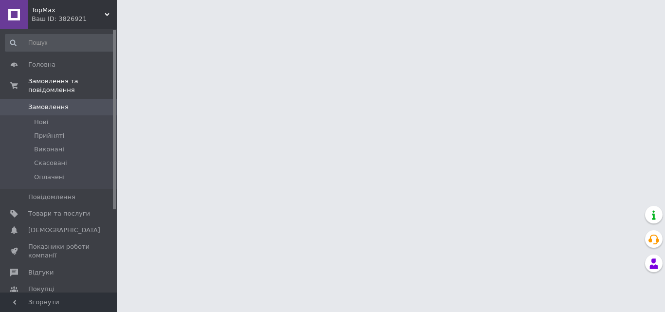 This screenshot has height=312, width=665. Describe the element at coordinates (59, 214) in the screenshot. I see `span: Товари та послуги` at that location.